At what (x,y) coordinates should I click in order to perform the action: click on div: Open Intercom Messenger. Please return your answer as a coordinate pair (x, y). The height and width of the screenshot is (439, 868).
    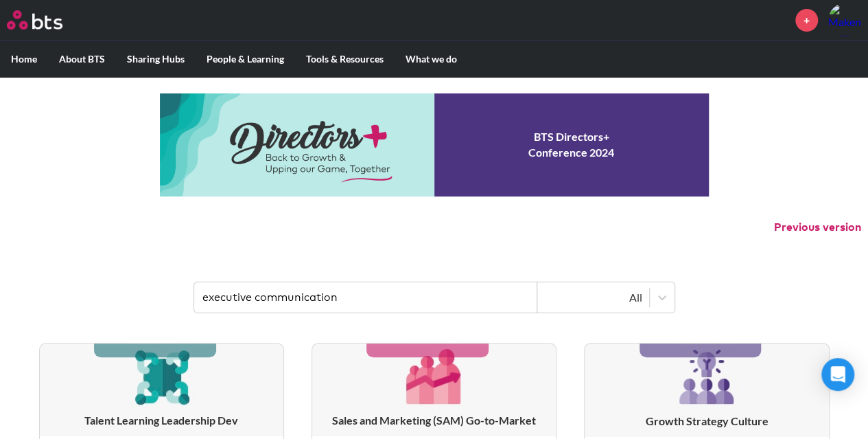
    Looking at the image, I should click on (838, 375).